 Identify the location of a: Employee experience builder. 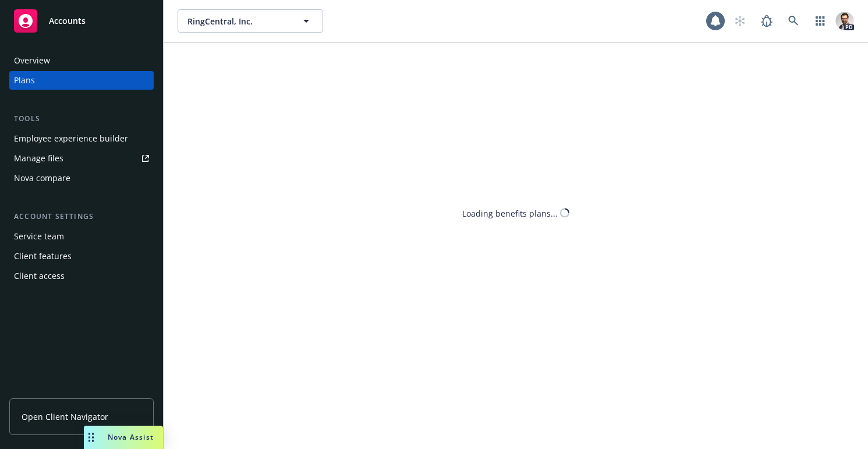
(82, 139).